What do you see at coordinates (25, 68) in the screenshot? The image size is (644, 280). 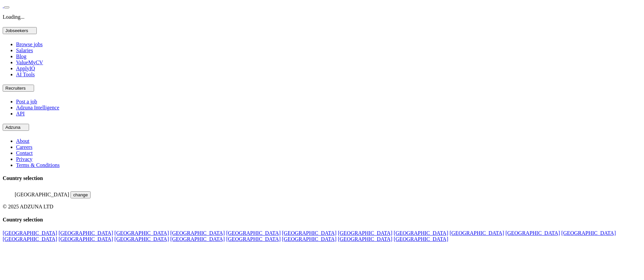 I see `a: ApplyIQ` at bounding box center [25, 68].